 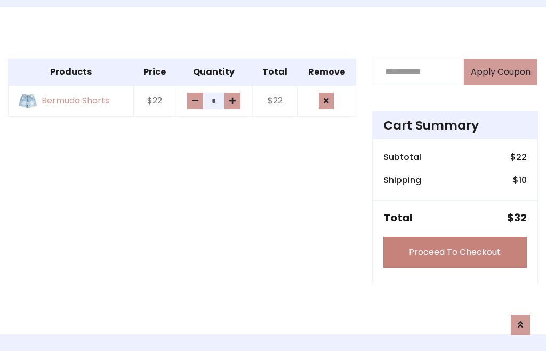 What do you see at coordinates (214, 72) in the screenshot?
I see `th: Quantity` at bounding box center [214, 72].